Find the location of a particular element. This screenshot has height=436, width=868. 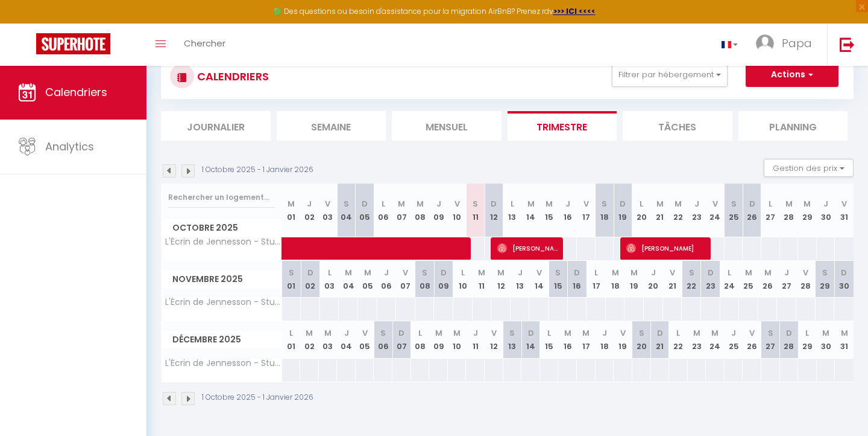

a: ... Papa is located at coordinates (787, 44).